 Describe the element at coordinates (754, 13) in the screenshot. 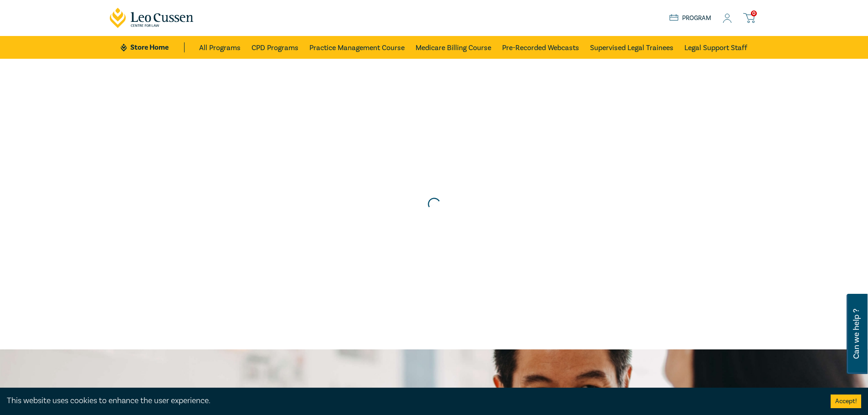

I see `span: 0` at that location.